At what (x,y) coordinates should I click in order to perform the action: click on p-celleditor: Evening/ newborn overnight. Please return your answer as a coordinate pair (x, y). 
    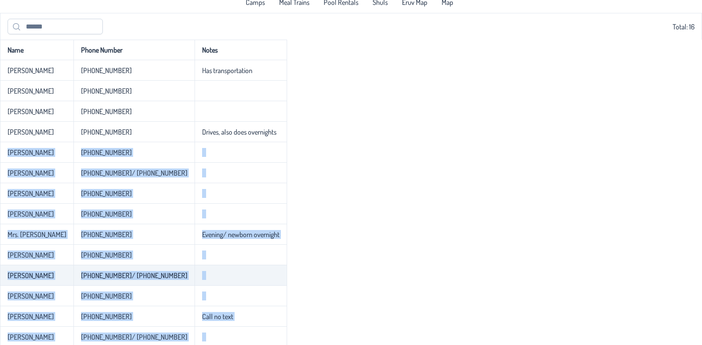
    Looking at the image, I should click on (241, 234).